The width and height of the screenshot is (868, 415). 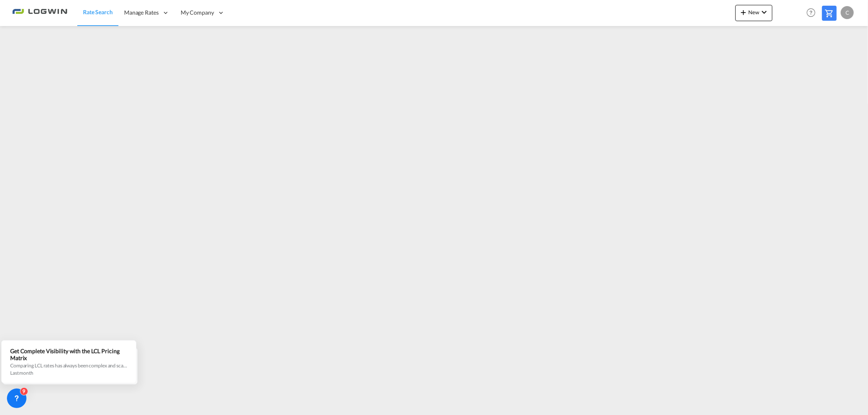 What do you see at coordinates (743, 12) in the screenshot?
I see `md-icon: icon-plus 400-fg` at bounding box center [743, 12].